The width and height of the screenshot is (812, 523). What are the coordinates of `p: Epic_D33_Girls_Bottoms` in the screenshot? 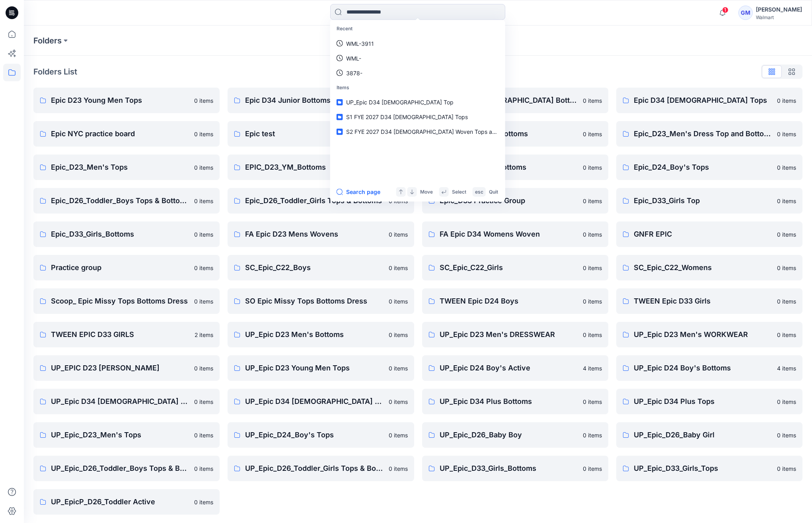 It's located at (120, 234).